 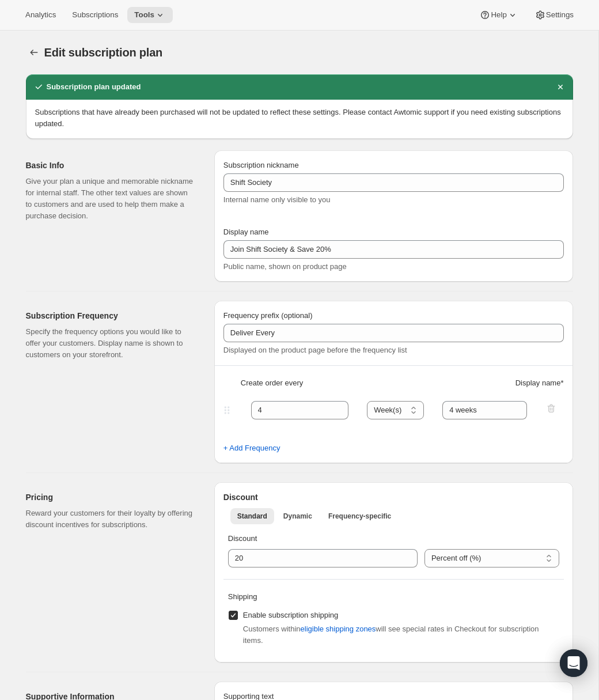 I want to click on button: Subscriptions, so click(x=95, y=15).